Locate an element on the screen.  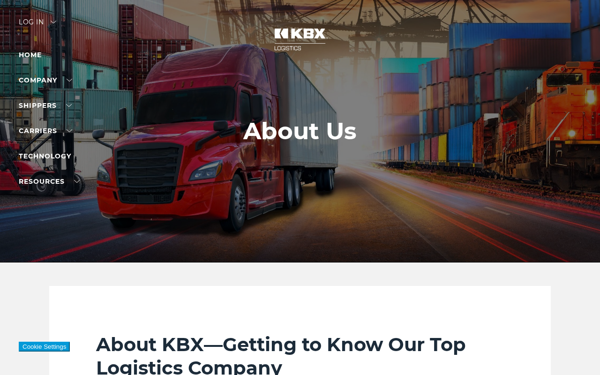
div: Log in is located at coordinates (38, 25).